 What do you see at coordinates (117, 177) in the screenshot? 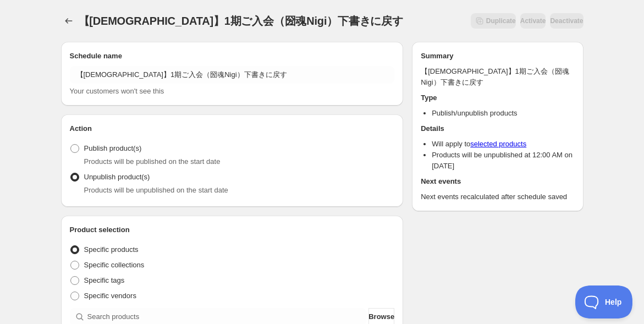
I see `span: Unpublish product(s)` at bounding box center [117, 177].